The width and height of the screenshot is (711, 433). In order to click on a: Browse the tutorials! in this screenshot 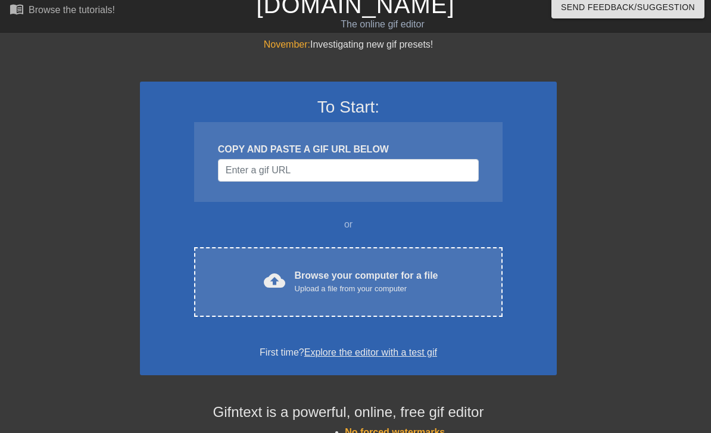, I will do `click(62, 11)`.